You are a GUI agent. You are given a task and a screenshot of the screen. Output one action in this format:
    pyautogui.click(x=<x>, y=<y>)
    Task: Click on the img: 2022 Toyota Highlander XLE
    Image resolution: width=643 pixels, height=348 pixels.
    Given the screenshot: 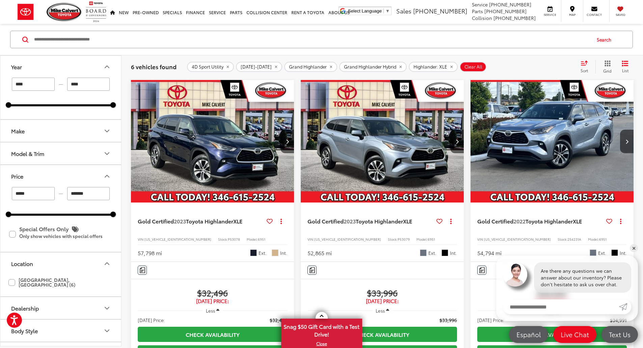 What is the action you would take?
    pyautogui.click(x=552, y=141)
    